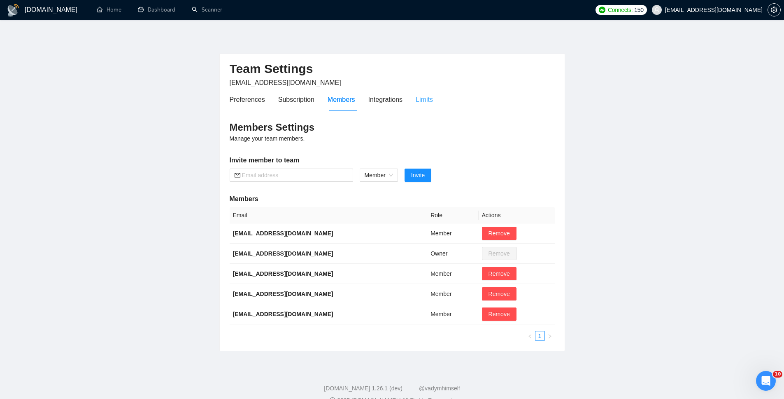 The height and width of the screenshot is (399, 784). Describe the element at coordinates (238, 175) in the screenshot. I see `span: mail` at that location.